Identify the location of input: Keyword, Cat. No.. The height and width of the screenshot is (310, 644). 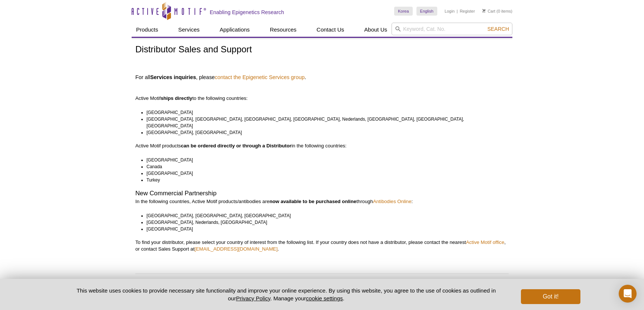
(452, 29).